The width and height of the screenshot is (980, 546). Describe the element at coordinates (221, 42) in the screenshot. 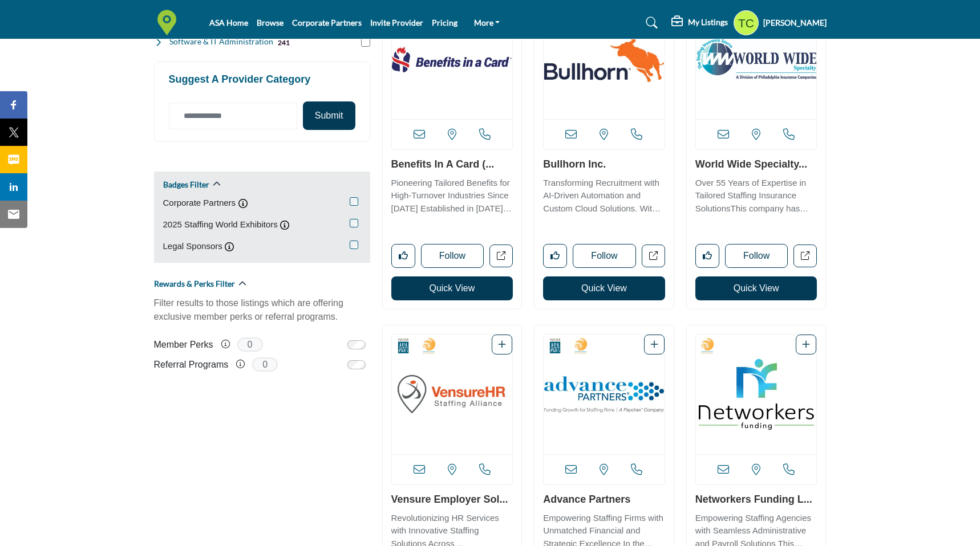

I see `h4: Software & IT Administration: Software solutions and IT management services designed for staffing...` at that location.